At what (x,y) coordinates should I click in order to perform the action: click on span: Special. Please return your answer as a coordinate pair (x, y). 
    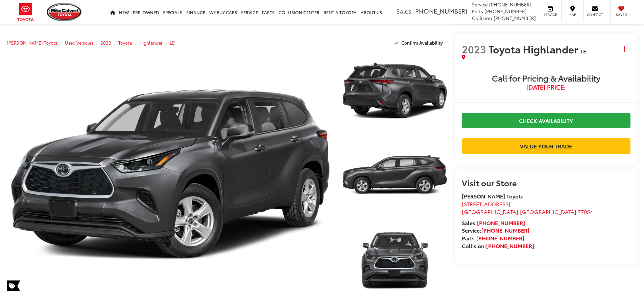
    Looking at the image, I should click on (14, 286).